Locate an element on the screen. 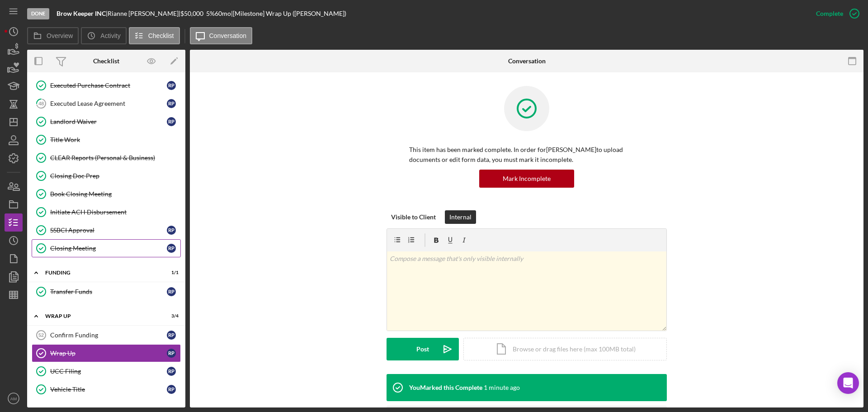 The height and width of the screenshot is (412, 868). div: Conversation is located at coordinates (526, 61).